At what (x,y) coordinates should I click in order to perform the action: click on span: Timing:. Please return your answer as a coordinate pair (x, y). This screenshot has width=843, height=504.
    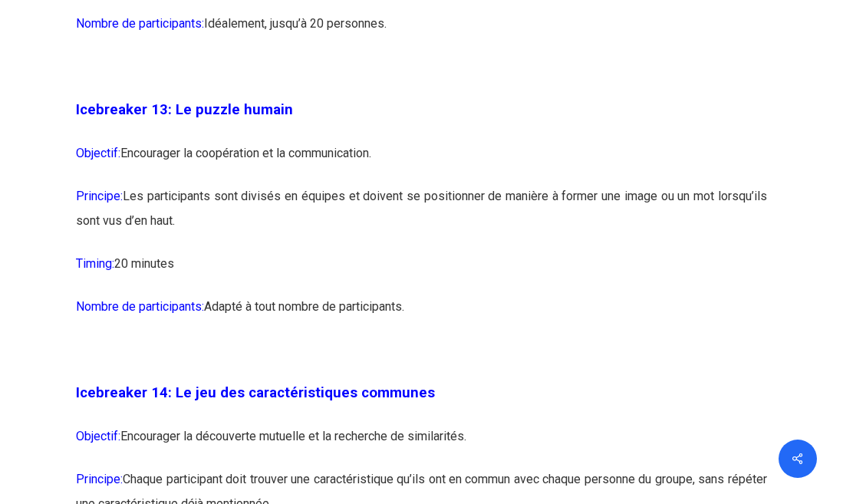
    Looking at the image, I should click on (95, 263).